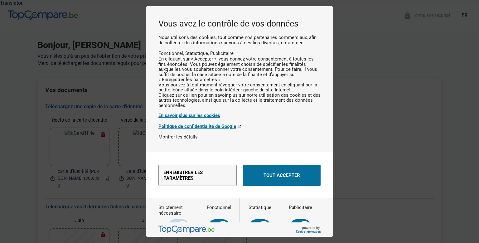  I want to click on label: Statistique, so click(260, 218).